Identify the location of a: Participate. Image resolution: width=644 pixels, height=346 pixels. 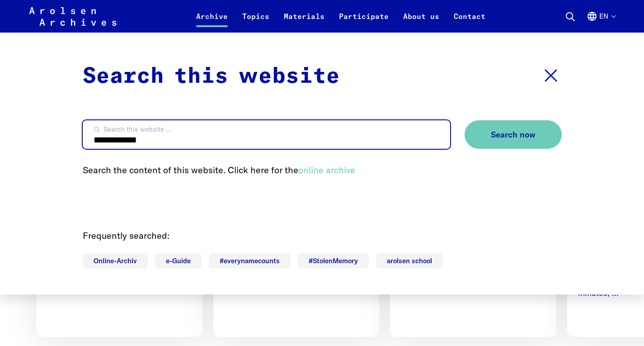
(364, 22).